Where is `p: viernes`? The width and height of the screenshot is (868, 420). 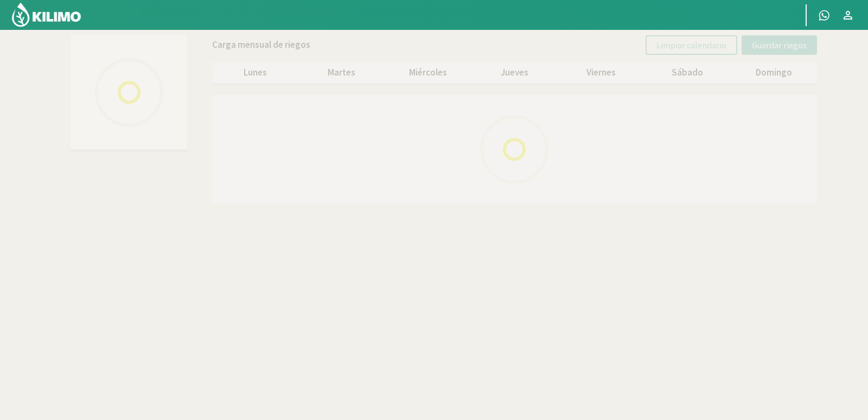
p: viernes is located at coordinates (601, 73).